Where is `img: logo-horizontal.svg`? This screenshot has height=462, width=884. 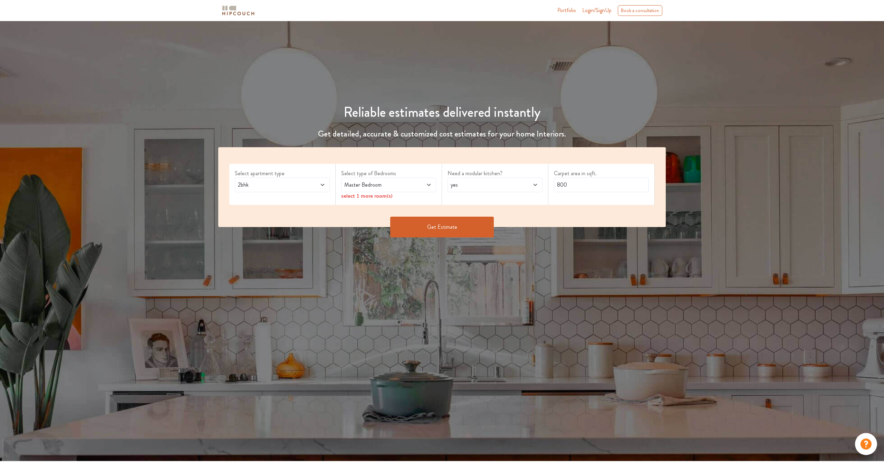
img: logo-horizontal.svg is located at coordinates (238, 10).